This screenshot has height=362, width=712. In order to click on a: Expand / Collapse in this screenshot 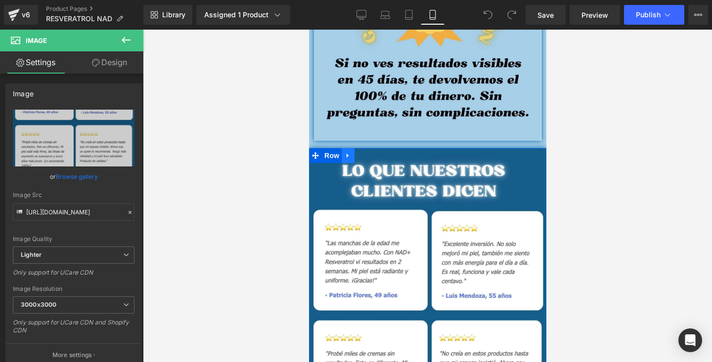, I will do `click(39, 126)`.